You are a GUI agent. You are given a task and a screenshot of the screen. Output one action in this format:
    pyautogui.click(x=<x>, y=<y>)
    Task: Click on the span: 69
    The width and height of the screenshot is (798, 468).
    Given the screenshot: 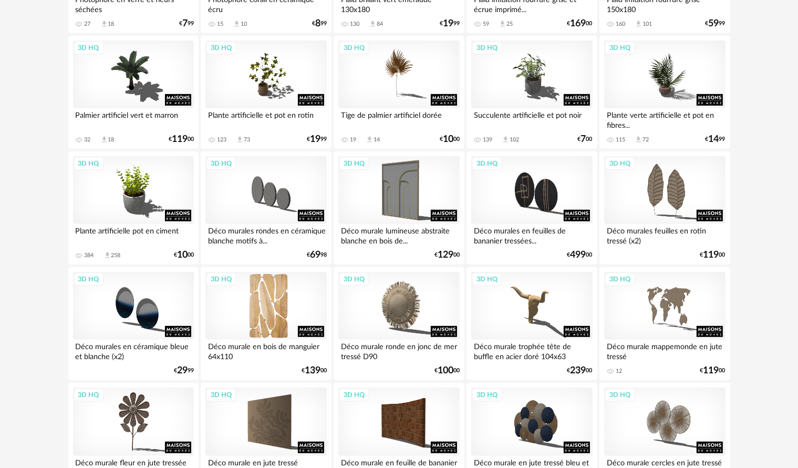 What is the action you would take?
    pyautogui.click(x=315, y=255)
    